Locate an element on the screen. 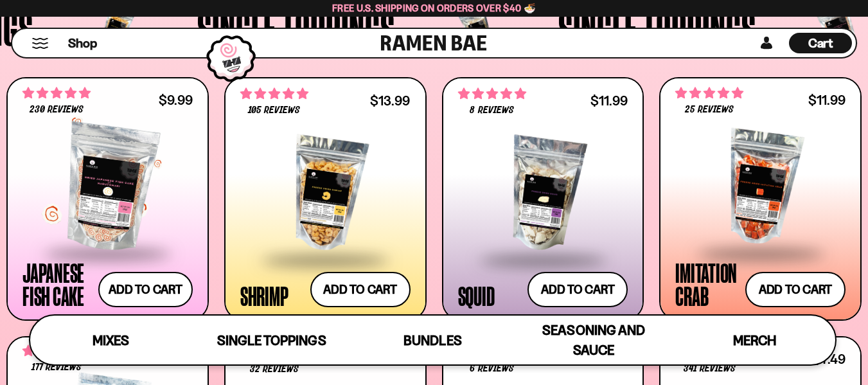 The image size is (868, 385). span: Shop is located at coordinates (82, 43).